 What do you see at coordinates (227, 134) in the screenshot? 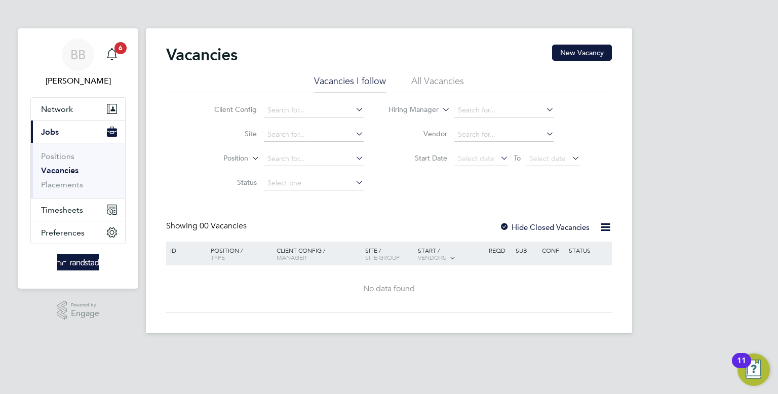
I see `label: Site` at bounding box center [227, 134].